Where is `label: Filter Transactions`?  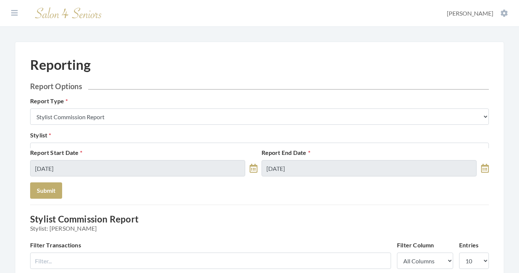 label: Filter Transactions is located at coordinates (55, 246).